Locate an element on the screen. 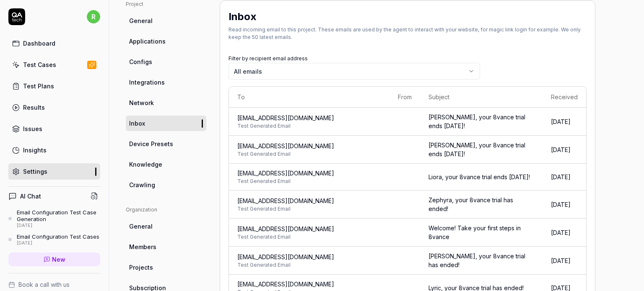  a: Integrations is located at coordinates (166, 82).